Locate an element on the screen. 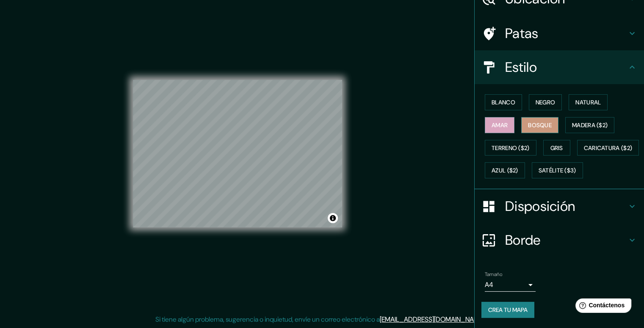 The width and height of the screenshot is (644, 328). font: Bosque is located at coordinates (540, 125).